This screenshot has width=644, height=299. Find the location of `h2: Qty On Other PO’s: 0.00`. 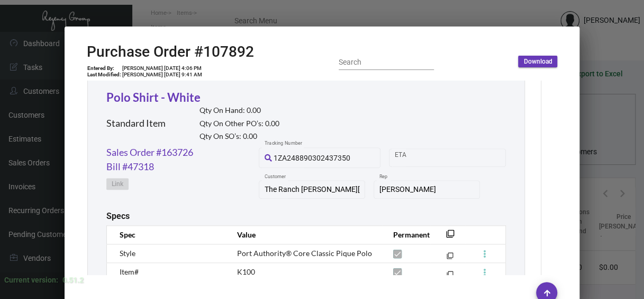

h2: Qty On Other PO’s: 0.00 is located at coordinates (239, 123).